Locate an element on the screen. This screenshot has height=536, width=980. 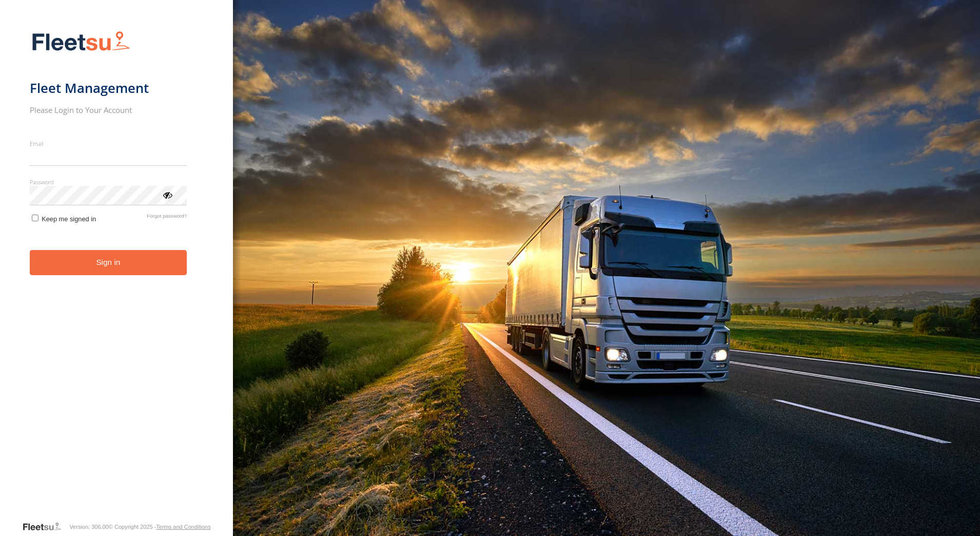
span: Keep me signed in is located at coordinates (69, 218).